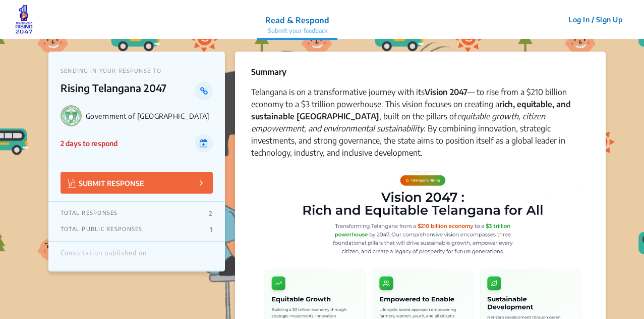 The width and height of the screenshot is (644, 319). Describe the element at coordinates (103, 255) in the screenshot. I see `div: Consultation published on` at that location.